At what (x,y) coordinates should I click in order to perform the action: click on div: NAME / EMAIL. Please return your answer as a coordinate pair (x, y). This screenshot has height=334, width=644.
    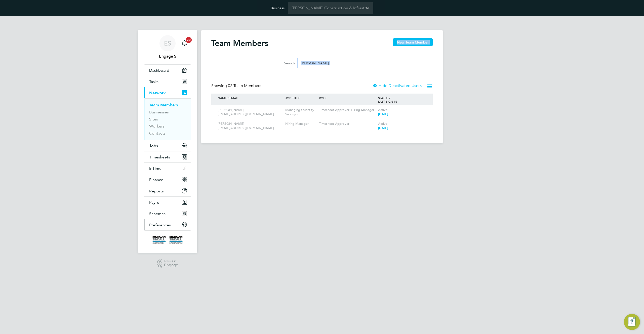
    Looking at the image, I should click on (250, 98).